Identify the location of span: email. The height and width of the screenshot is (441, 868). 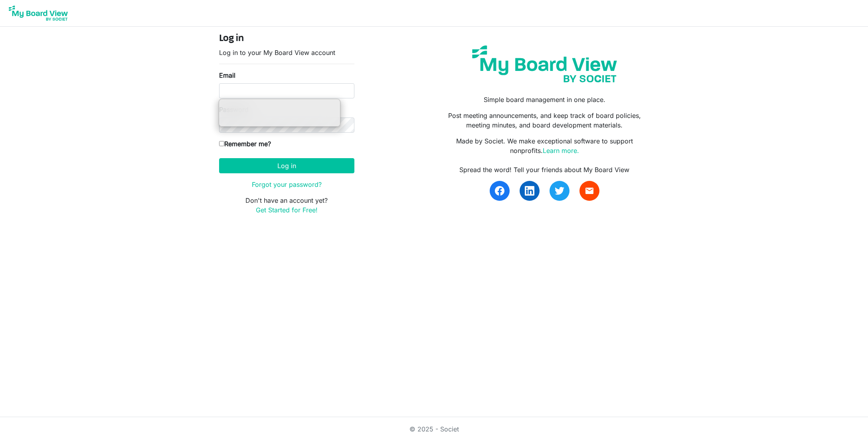
(589, 191).